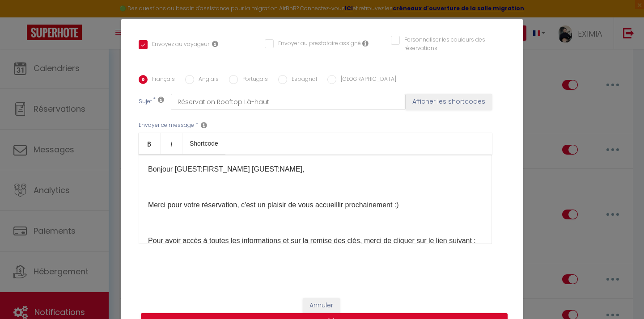  Describe the element at coordinates (365, 43) in the screenshot. I see `i: Envoyer au prestataire si il est assigné` at that location.